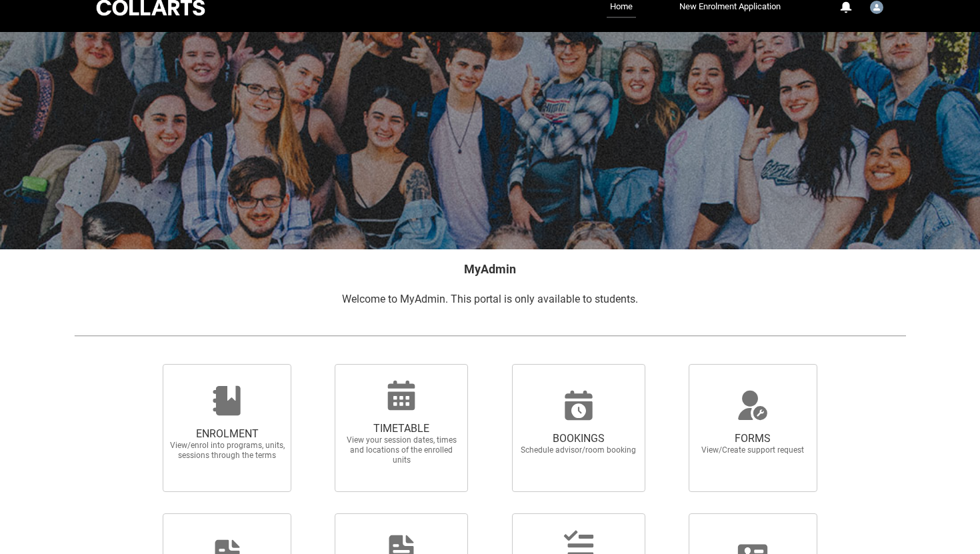  Describe the element at coordinates (490, 269) in the screenshot. I see `h2: MyAdmin` at that location.